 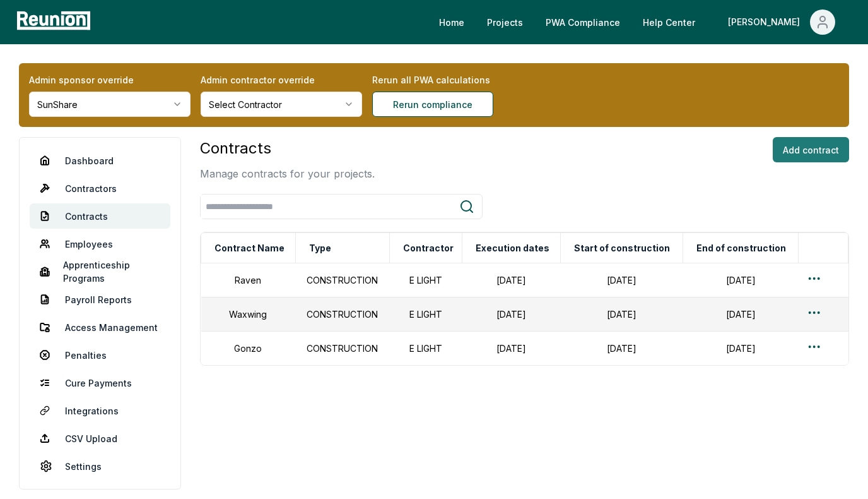 What do you see at coordinates (582, 22) in the screenshot?
I see `a: PWA Compliance` at bounding box center [582, 22].